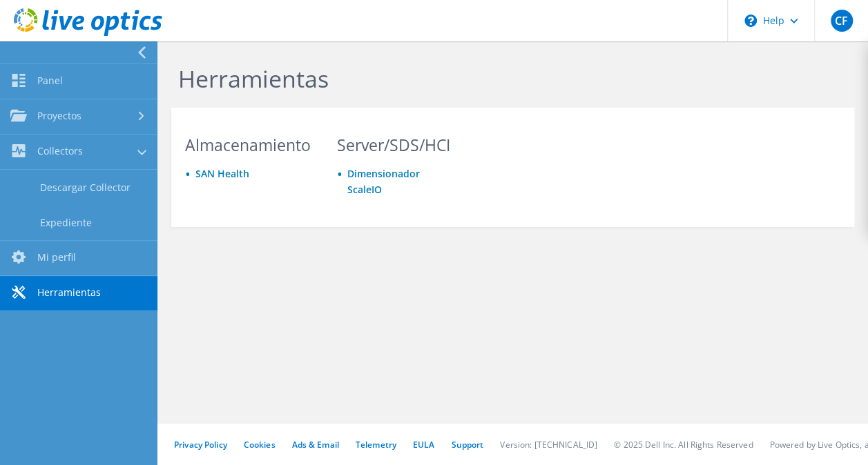 This screenshot has width=868, height=465. What do you see at coordinates (222, 173) in the screenshot?
I see `a: SAN Health` at bounding box center [222, 173].